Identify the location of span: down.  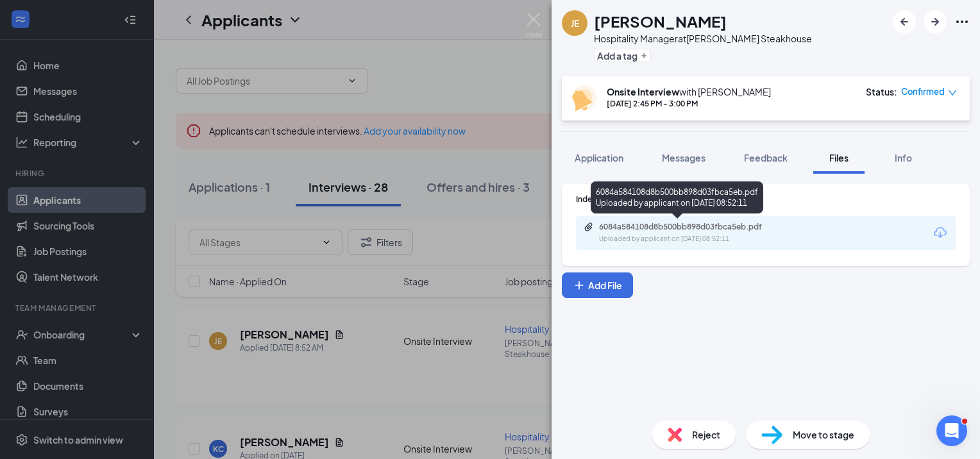
(952, 93).